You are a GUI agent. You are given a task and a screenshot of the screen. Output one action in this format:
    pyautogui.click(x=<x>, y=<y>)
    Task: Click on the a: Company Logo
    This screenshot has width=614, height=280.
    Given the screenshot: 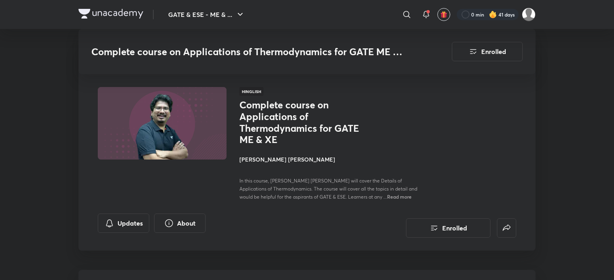 What is the action you would take?
    pyautogui.click(x=111, y=14)
    